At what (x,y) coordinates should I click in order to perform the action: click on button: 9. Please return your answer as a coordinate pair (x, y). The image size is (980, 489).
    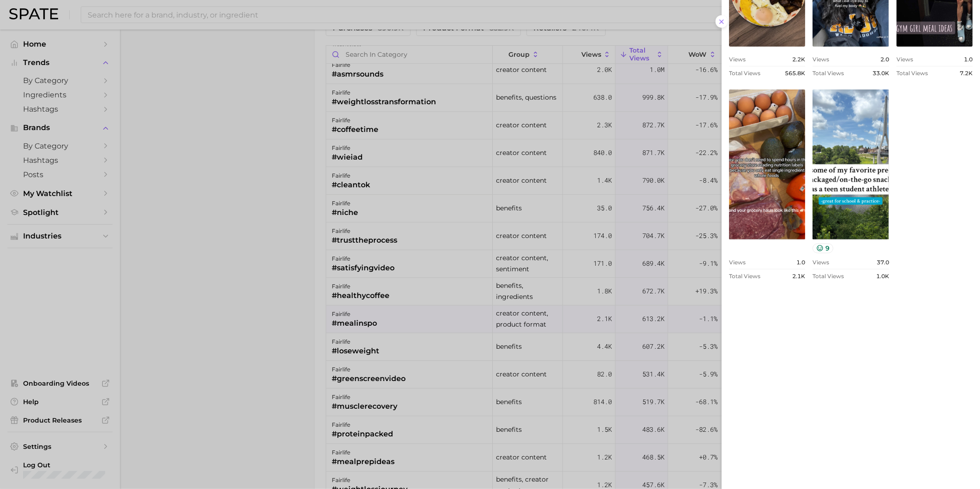
    Looking at the image, I should click on (822, 248).